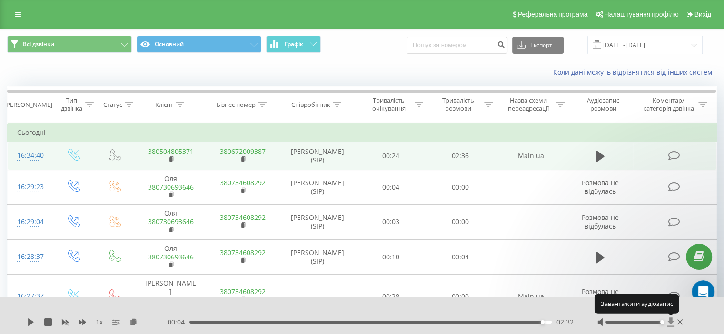 This screenshot has height=334, width=724. What do you see at coordinates (30, 222) in the screenshot?
I see `div: 16:29:04` at bounding box center [30, 222].